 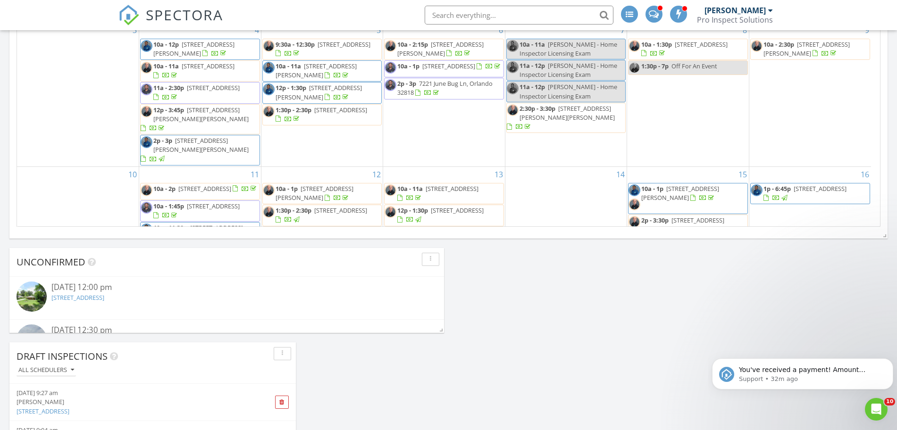 What do you see at coordinates (444, 94) in the screenshot?
I see `td: Go to August 6, 2025` at bounding box center [444, 94].